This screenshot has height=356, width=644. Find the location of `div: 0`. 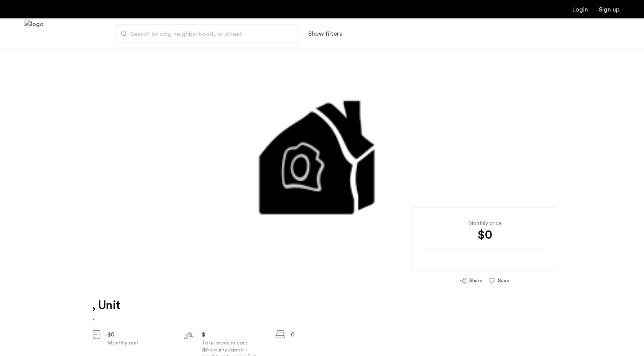

div: 0 is located at coordinates (323, 335).